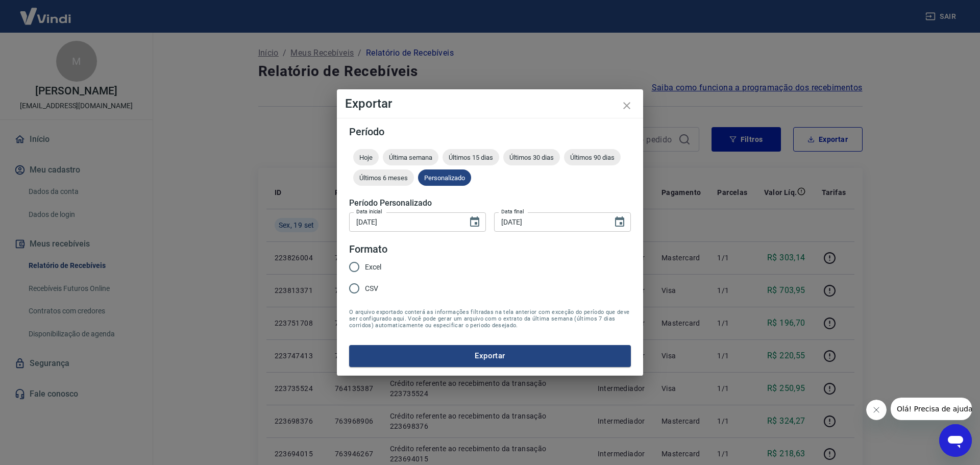  I want to click on div: Últimos 30 dias, so click(532, 157).